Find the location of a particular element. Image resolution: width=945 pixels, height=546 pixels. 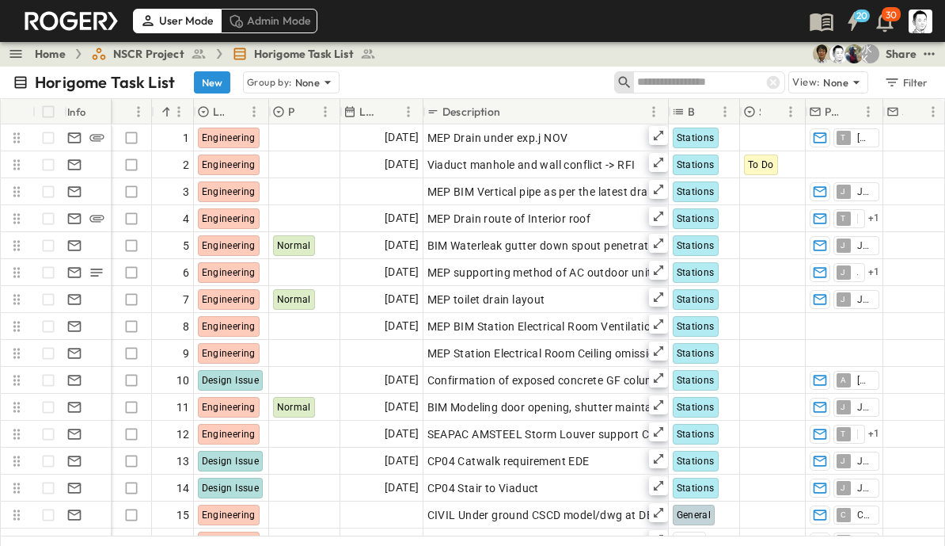

span: SEAPAC AMSTEEL Storm Louver support CALC pending is located at coordinates (572, 434).